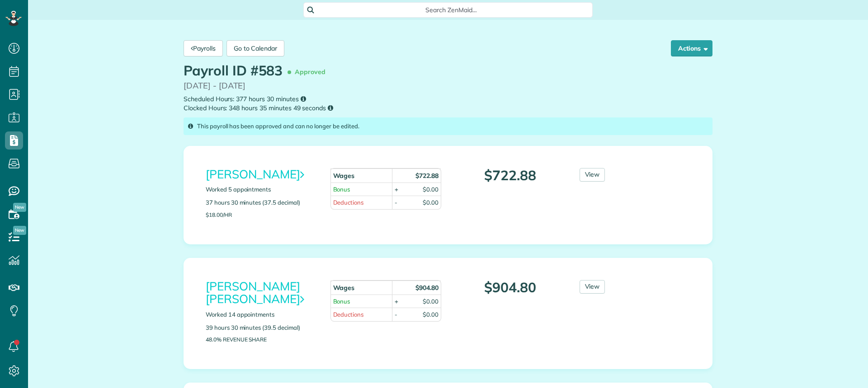 The width and height of the screenshot is (868, 388). Describe the element at coordinates (256, 71) in the screenshot. I see `h1: Payroll ID #583` at that location.